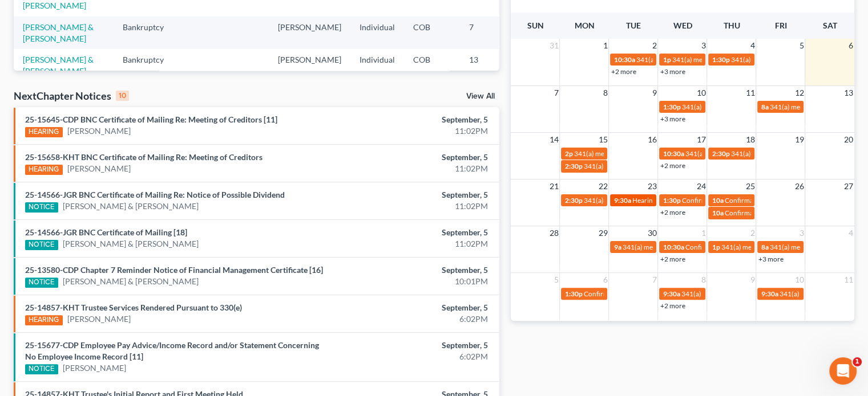 The width and height of the screenshot is (868, 396). What do you see at coordinates (717, 200) in the screenshot?
I see `span: 10a` at bounding box center [717, 200].